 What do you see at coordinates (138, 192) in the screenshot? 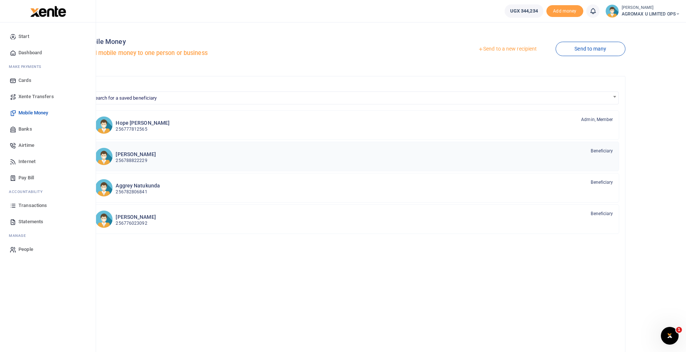
I see `p: 256782806841` at bounding box center [138, 192].